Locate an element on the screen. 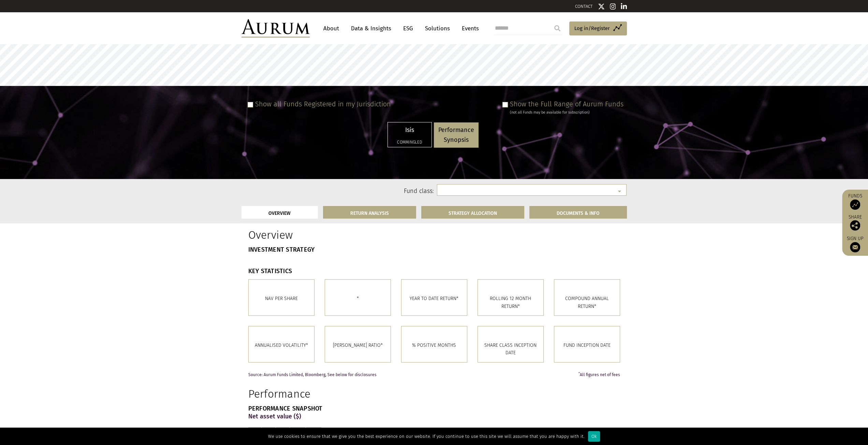 The height and width of the screenshot is (445, 868). p: % POSITIVE MONTHS is located at coordinates (434, 345).